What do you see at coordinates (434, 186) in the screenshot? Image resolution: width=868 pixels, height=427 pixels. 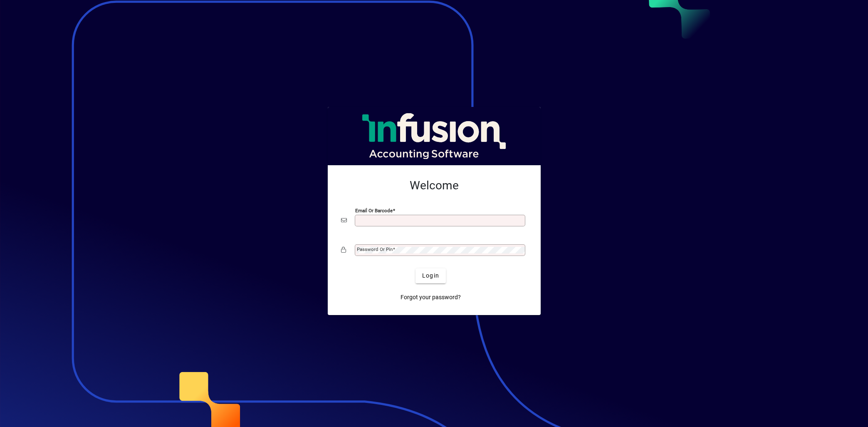 I see `h2: Welcome` at bounding box center [434, 186].